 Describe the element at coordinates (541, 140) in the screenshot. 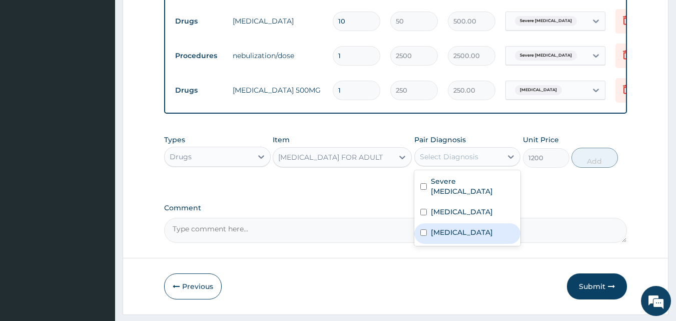

I see `label: Unit Price` at that location.